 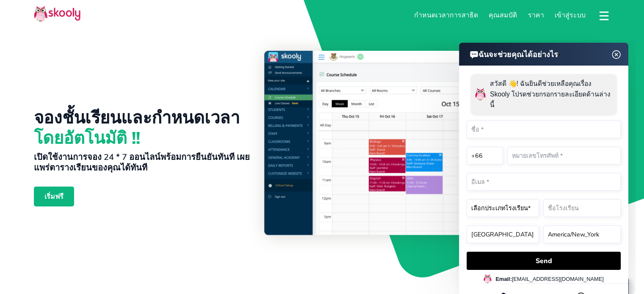 What do you see at coordinates (142, 128) in the screenshot?
I see `h1: จองชั้นเรียนและกำหนดเวลา` at bounding box center [142, 128].